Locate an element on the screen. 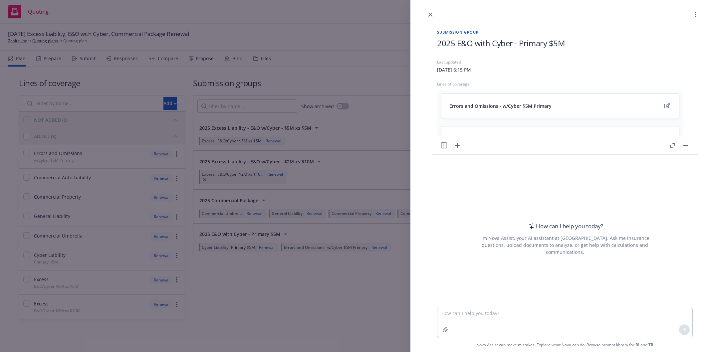 Image resolution: width=710 pixels, height=352 pixels. div: Last updated is located at coordinates (560, 62).